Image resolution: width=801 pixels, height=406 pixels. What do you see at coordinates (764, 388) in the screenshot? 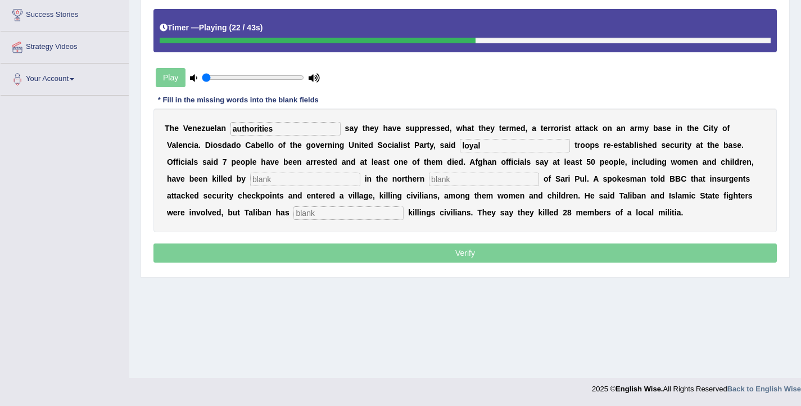
I see `a: Back to English Wise` at bounding box center [764, 388].